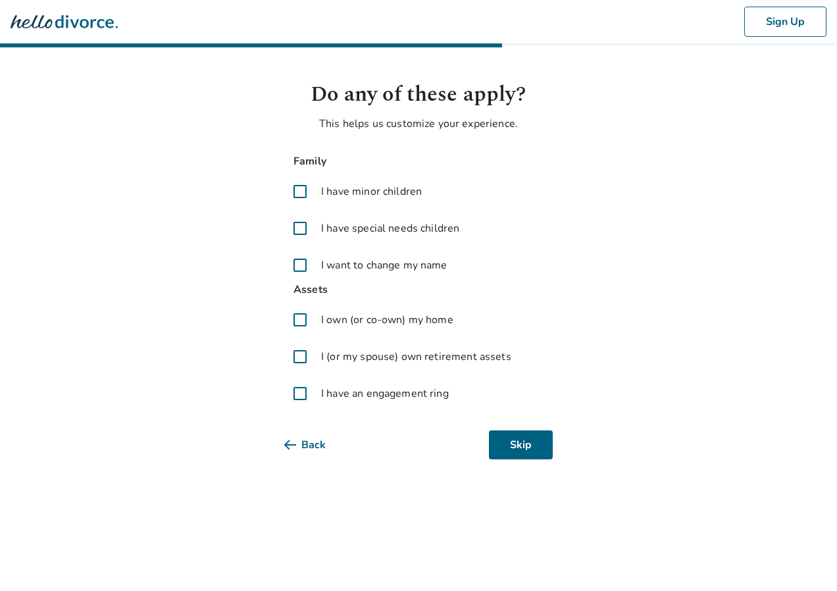  What do you see at coordinates (390, 228) in the screenshot?
I see `span: I have special needs children` at bounding box center [390, 228].